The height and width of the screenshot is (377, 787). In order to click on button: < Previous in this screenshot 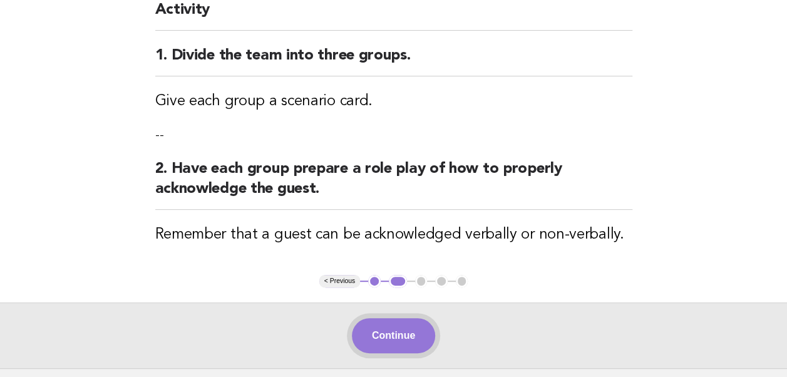, I will do `click(339, 281)`.